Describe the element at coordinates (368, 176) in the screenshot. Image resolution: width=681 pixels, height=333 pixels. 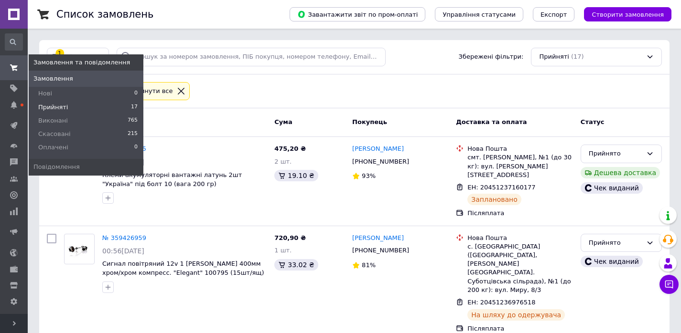
I see `span: 93%` at that location.